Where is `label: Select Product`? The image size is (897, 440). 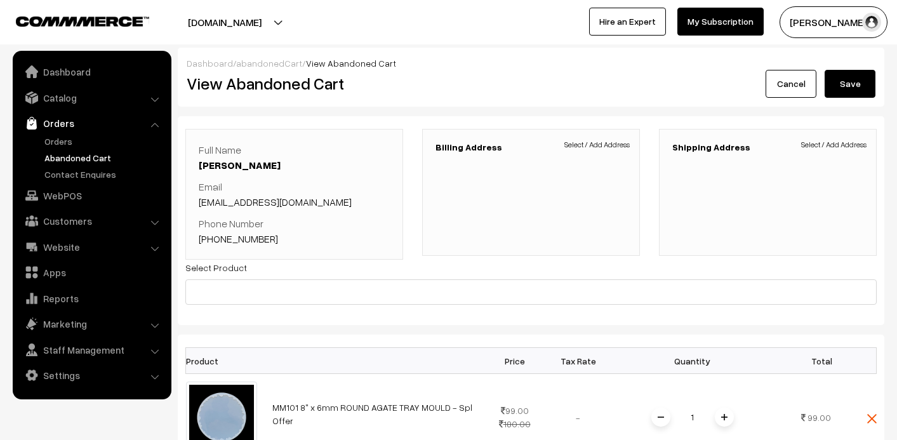
label: Select Product is located at coordinates (216, 267).